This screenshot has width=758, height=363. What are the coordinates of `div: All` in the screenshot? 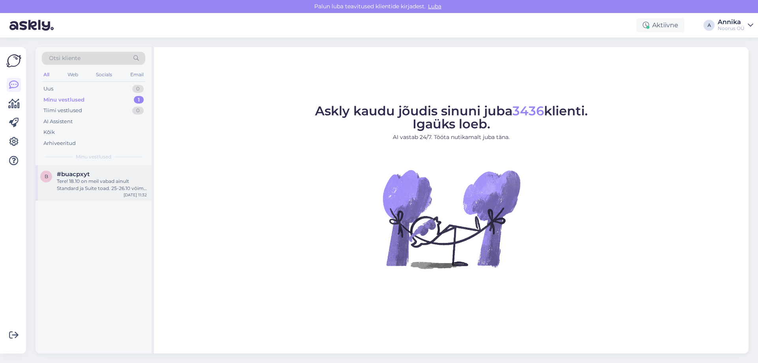 It's located at (46, 75).